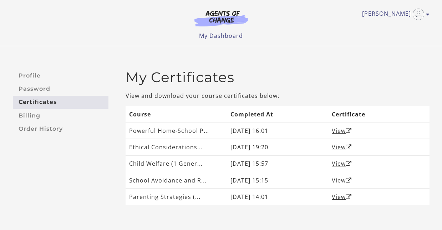 Image resolution: width=442 pixels, height=230 pixels. What do you see at coordinates (61, 75) in the screenshot?
I see `a: Profile` at bounding box center [61, 75].